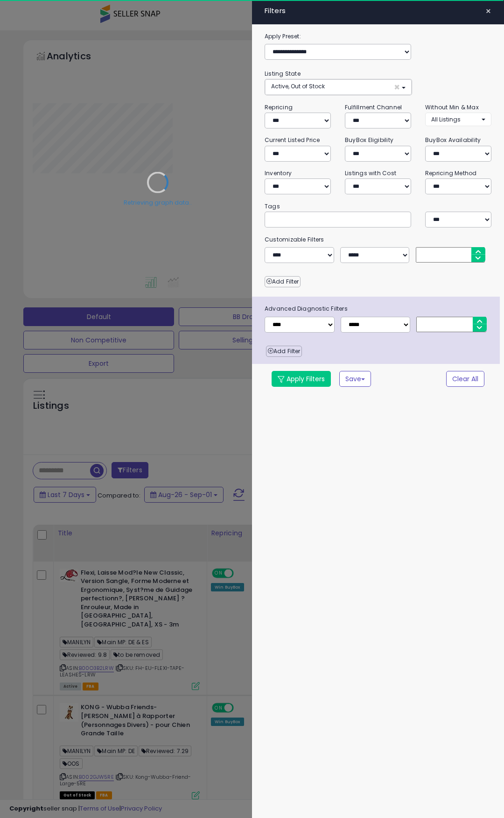 The image size is (504, 818). What do you see at coordinates (379, 309) in the screenshot?
I see `span: Advanced Diagnostic Filters` at bounding box center [379, 309].